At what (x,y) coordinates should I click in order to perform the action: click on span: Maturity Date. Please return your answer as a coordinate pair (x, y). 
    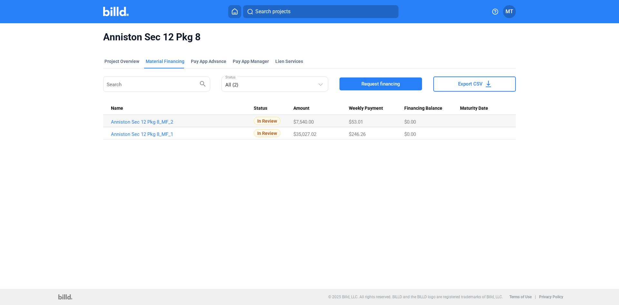
    Looking at the image, I should click on (474, 108).